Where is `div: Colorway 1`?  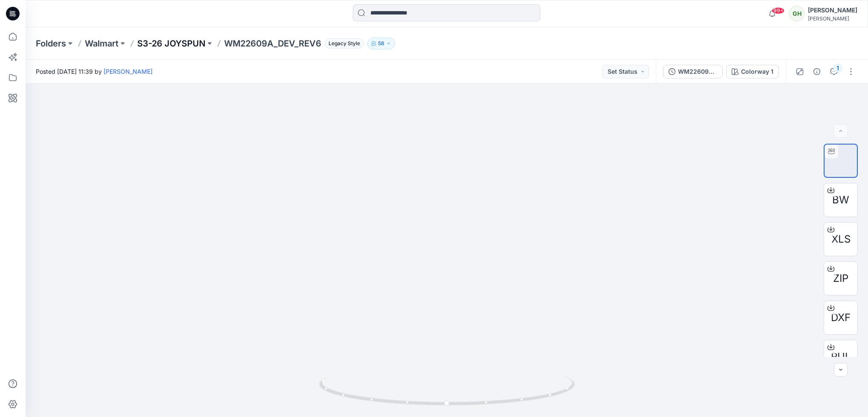
div: Colorway 1 is located at coordinates (757, 71).